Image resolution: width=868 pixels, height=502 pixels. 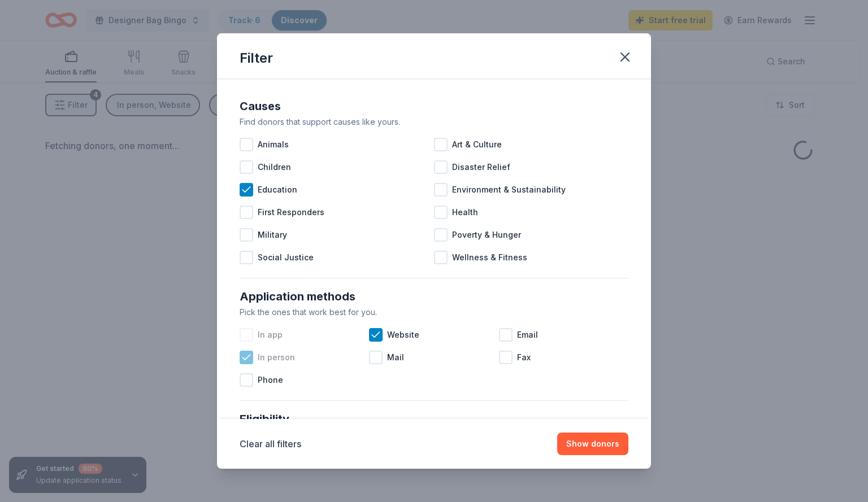 What do you see at coordinates (465, 213) in the screenshot?
I see `span: Health` at bounding box center [465, 213].